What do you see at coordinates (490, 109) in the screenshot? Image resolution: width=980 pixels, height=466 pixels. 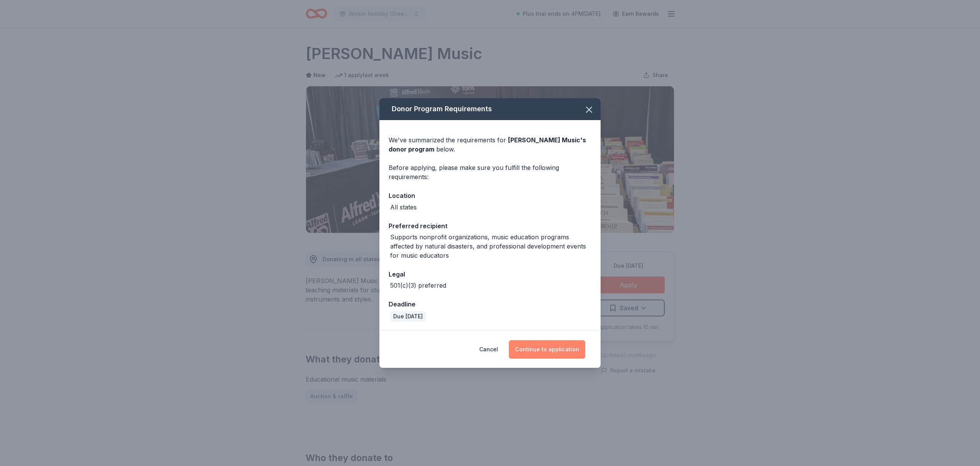 I see `div: Donor Program Requirements` at bounding box center [490, 109].